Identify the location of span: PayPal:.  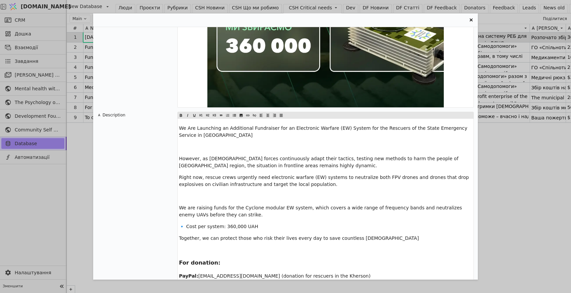
(189, 276).